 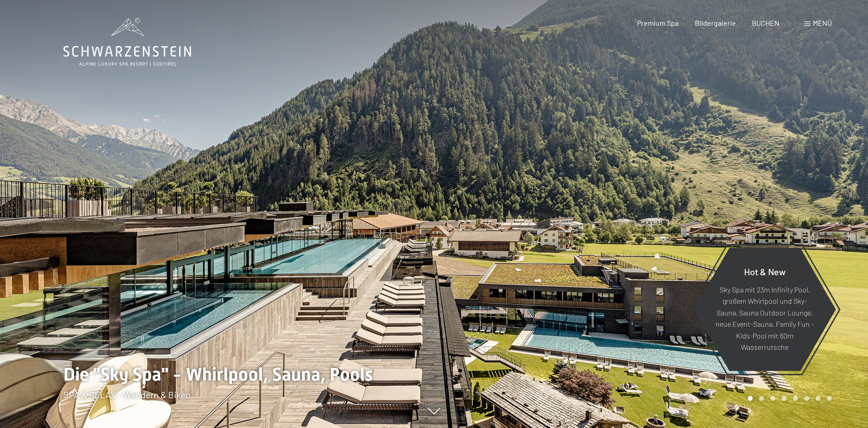 I want to click on div: Carousel Page 2, so click(x=761, y=398).